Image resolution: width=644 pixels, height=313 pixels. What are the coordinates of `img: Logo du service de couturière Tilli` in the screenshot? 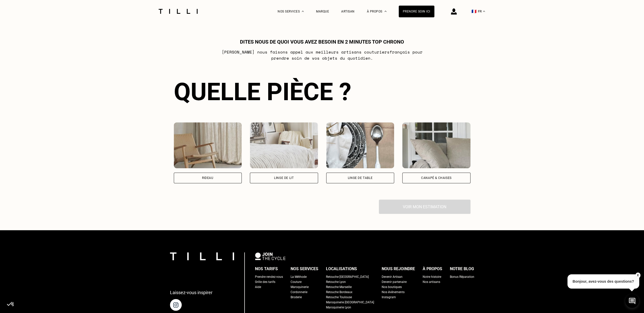 It's located at (178, 12).